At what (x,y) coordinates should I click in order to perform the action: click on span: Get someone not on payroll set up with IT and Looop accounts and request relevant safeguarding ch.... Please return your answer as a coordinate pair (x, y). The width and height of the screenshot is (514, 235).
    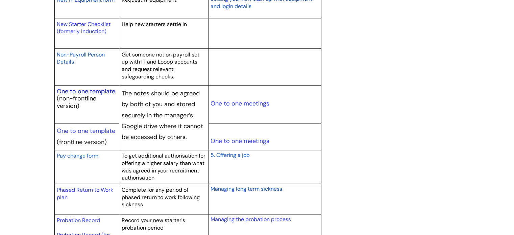
    Looking at the image, I should click on (160, 66).